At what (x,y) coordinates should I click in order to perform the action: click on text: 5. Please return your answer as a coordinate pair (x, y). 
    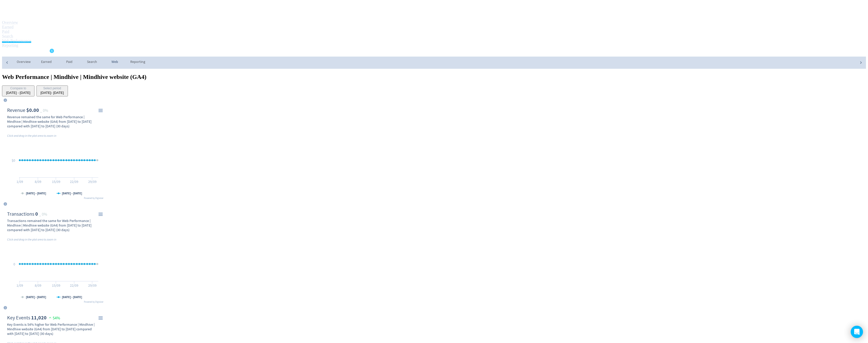
    Looking at the image, I should click on (51, 51).